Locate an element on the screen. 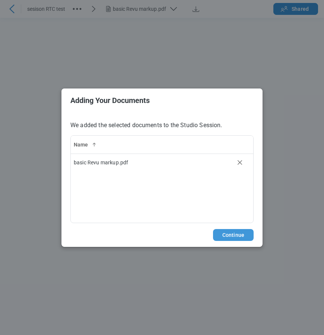 This screenshot has width=324, height=335. button: Continue is located at coordinates (233, 235).